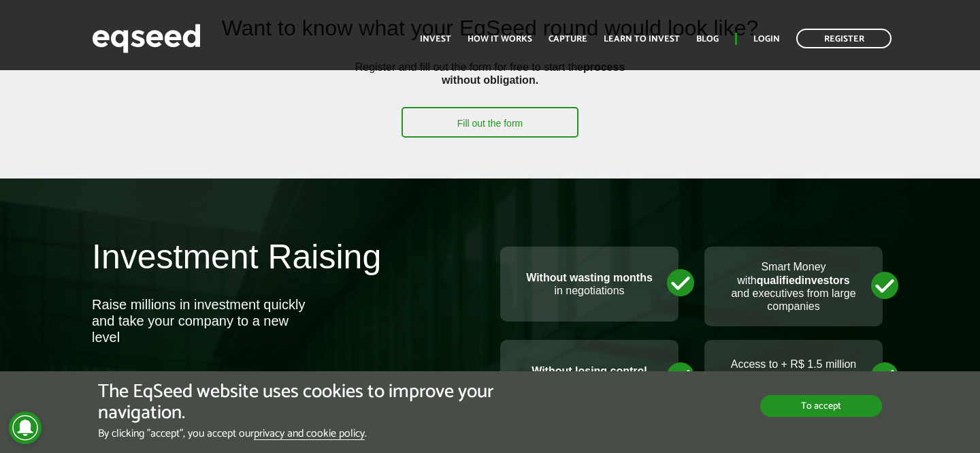 This screenshot has height=453, width=980. Describe the element at coordinates (567, 39) in the screenshot. I see `a: Capture` at that location.